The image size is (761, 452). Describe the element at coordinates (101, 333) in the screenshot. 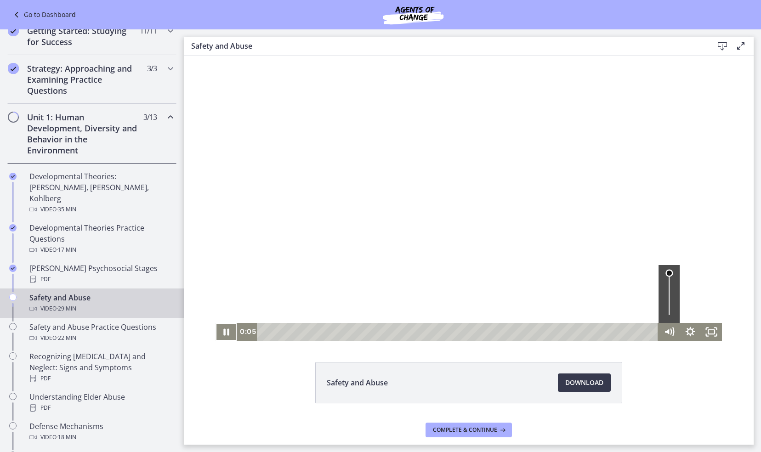

I see `div: Safety and Abuse Practice Questions` at that location.